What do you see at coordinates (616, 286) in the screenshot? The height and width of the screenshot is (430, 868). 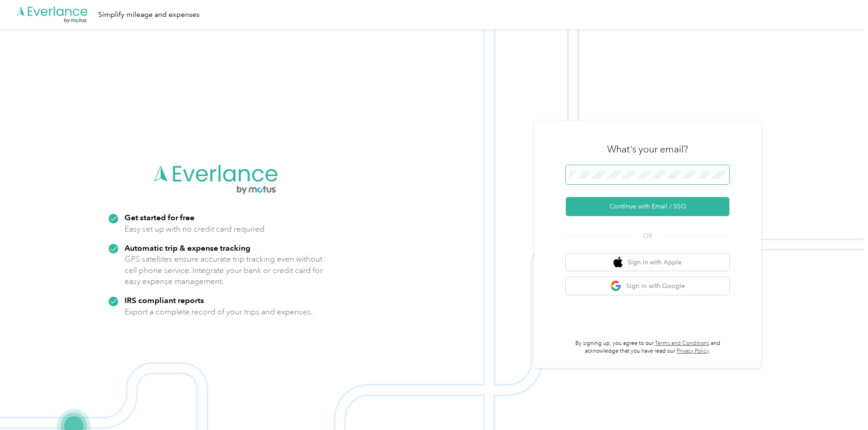 I see `img: google logo` at bounding box center [616, 286].